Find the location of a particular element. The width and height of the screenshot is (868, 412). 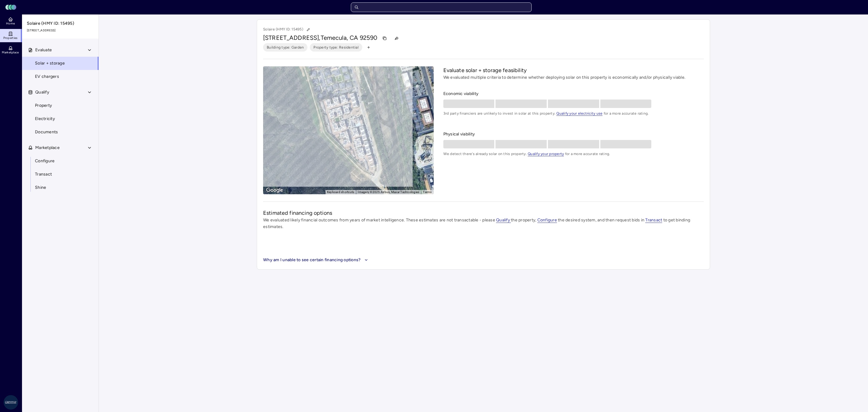

button: Property type: Residential is located at coordinates (336, 47).